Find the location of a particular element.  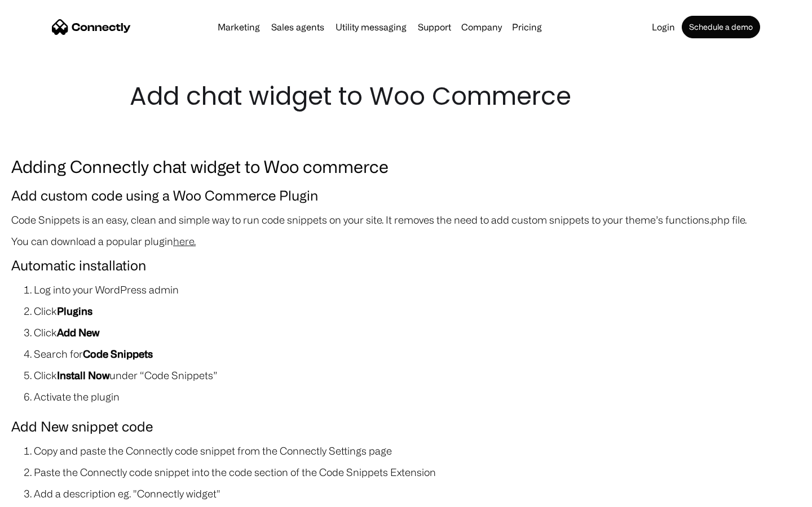

li: Click under “Code Snippets” is located at coordinates (418, 375).